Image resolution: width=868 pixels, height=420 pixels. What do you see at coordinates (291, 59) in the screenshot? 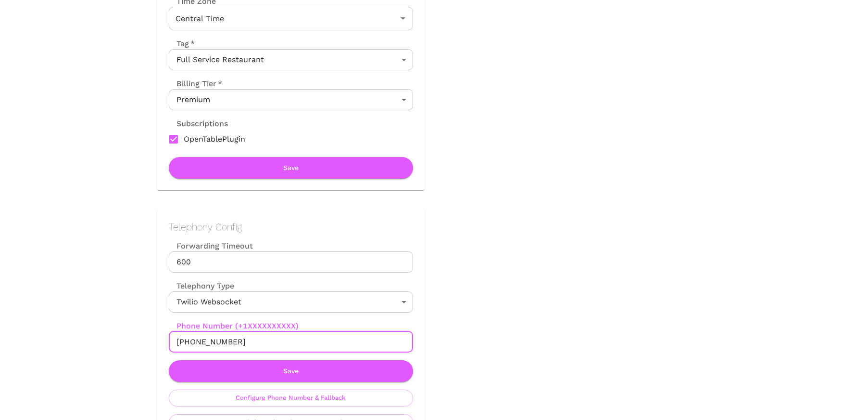
I see `div: Full Service Restaurant` at bounding box center [291, 59].